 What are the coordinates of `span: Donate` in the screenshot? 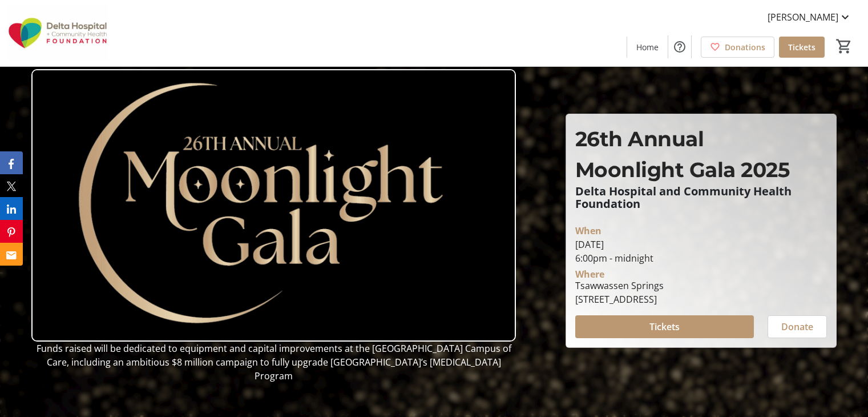 It's located at (798, 327).